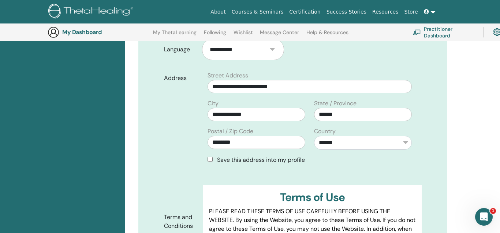 The height and width of the screenshot is (233, 500). What do you see at coordinates (258, 12) in the screenshot?
I see `a: Courses & Seminars` at bounding box center [258, 12].